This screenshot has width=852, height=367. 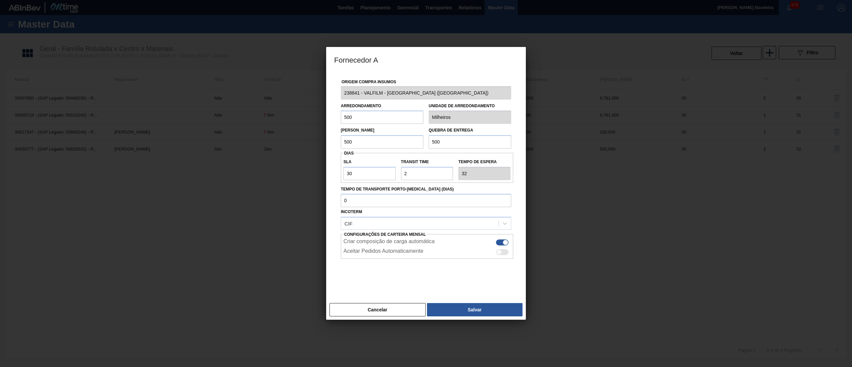 What do you see at coordinates (377, 309) in the screenshot?
I see `button: Cancelar` at bounding box center [377, 309].